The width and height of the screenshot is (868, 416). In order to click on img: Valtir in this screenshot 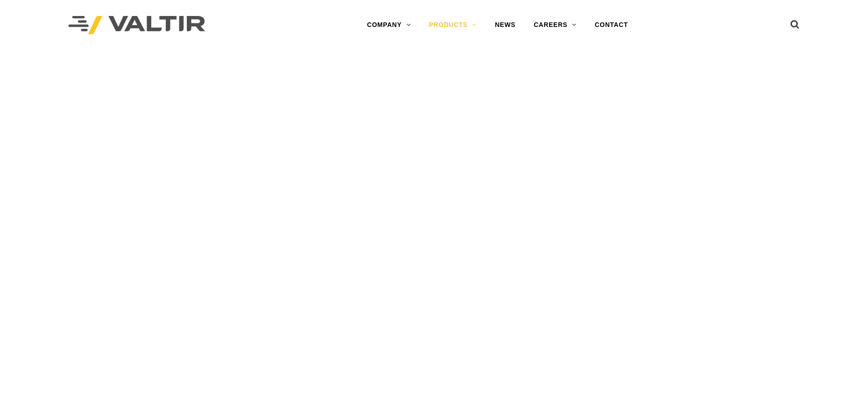, I will do `click(136, 25)`.